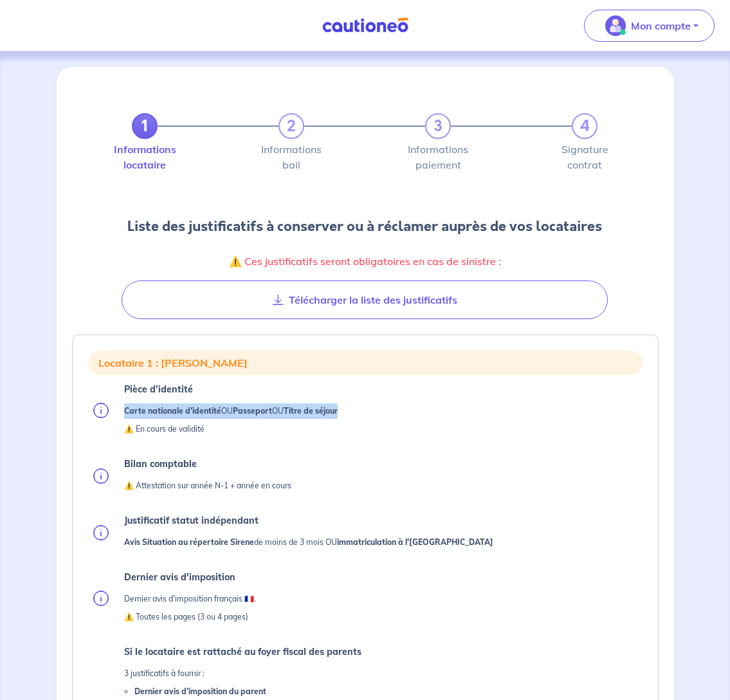 Image resolution: width=730 pixels, height=700 pixels. Describe the element at coordinates (616, 26) in the screenshot. I see `img: illu_account_valid_menu.svg` at that location.